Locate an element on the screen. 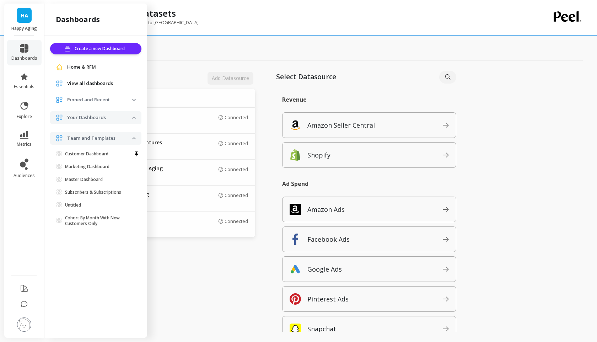  span: View all dashboards is located at coordinates (90, 83).